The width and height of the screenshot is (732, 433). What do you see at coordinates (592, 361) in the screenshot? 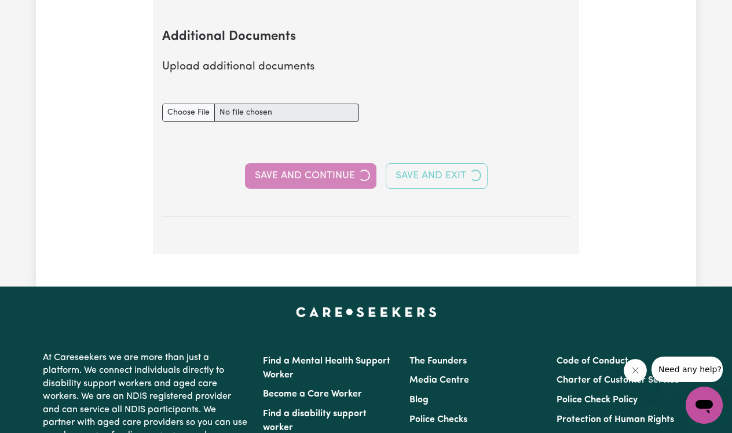
I see `a: Code of Conduct` at bounding box center [592, 361].